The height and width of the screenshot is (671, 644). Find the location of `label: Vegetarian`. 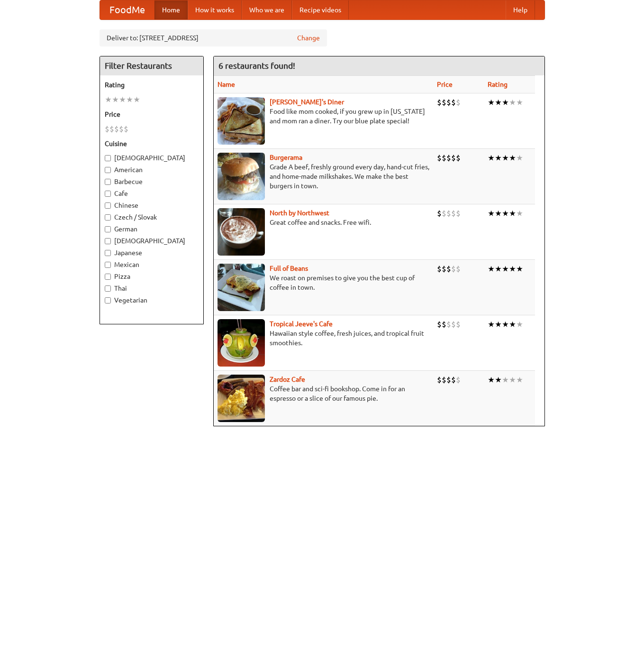

label: Vegetarian is located at coordinates (152, 300).